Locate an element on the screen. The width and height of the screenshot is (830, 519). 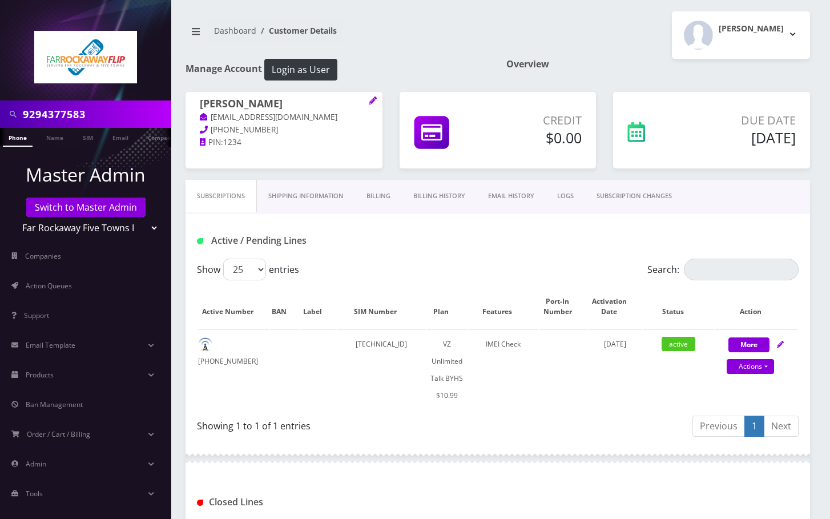
span: Email Template is located at coordinates (50, 345).